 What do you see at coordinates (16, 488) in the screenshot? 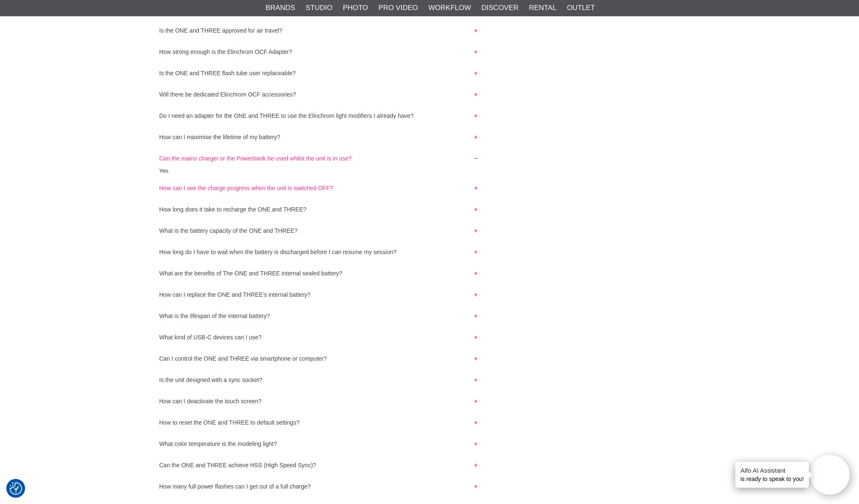
I see `img: Revisit consent button` at bounding box center [16, 488].